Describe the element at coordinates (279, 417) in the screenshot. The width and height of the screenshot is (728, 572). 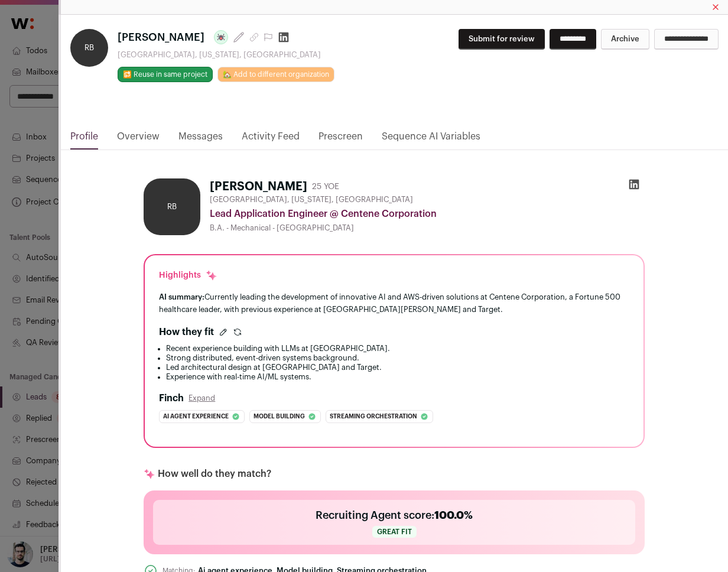
I see `span: Model building` at that location.